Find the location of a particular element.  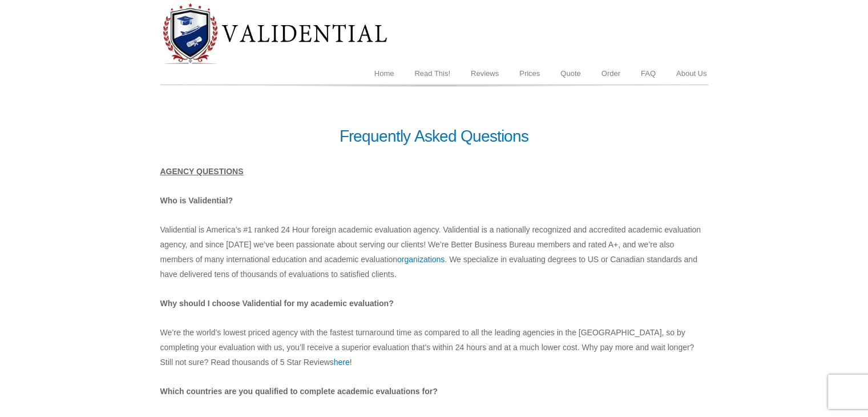

a: Order is located at coordinates (610, 74).